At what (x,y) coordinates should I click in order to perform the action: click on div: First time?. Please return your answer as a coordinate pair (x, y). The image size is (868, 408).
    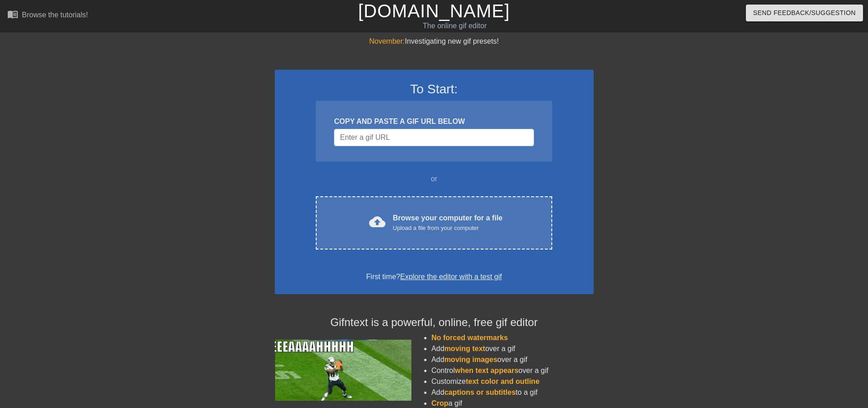
    Looking at the image, I should click on (434, 277).